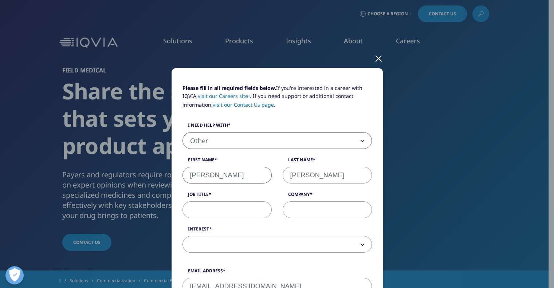 The height and width of the screenshot is (288, 554). Describe the element at coordinates (277, 273) in the screenshot. I see `label: Email Address` at that location.